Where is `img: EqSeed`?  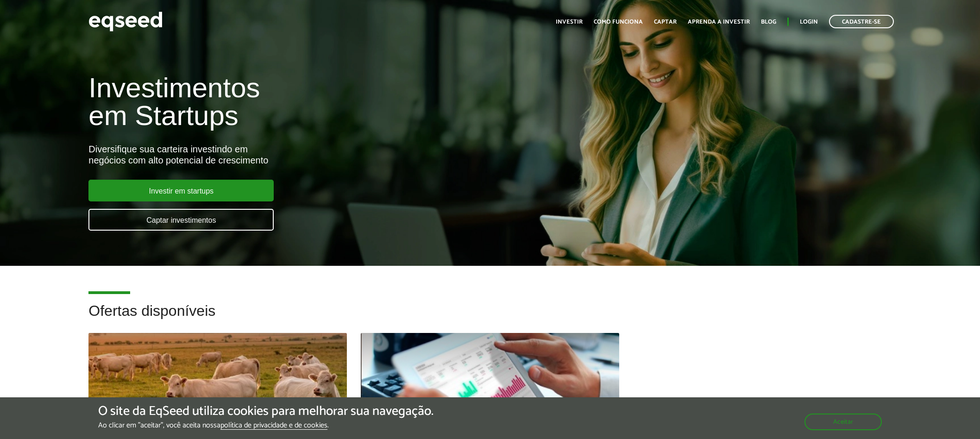
img: EqSeed is located at coordinates (126, 22).